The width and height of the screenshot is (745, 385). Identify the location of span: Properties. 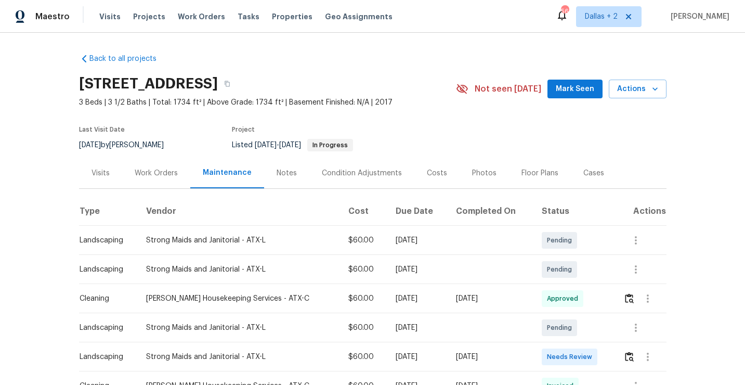
(292, 17).